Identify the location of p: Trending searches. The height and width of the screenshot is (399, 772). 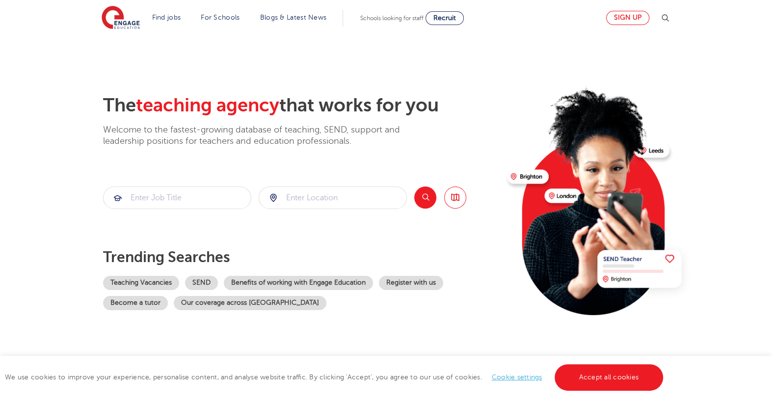
(301, 257).